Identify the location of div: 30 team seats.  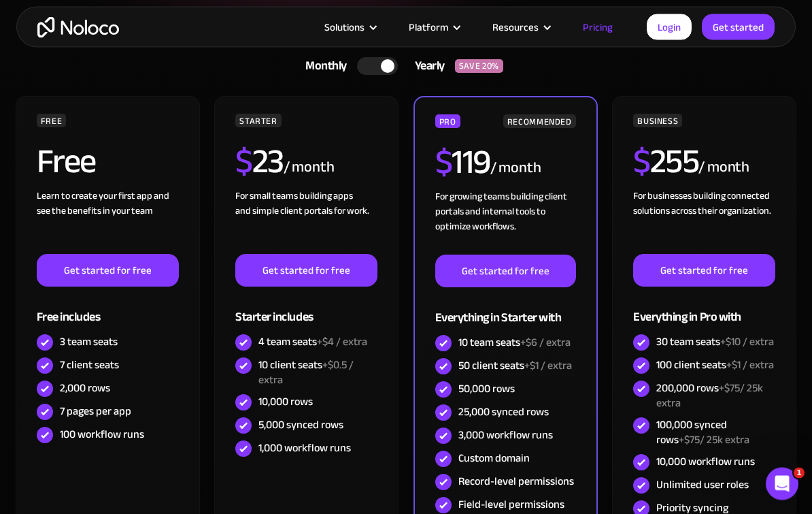
(715, 342).